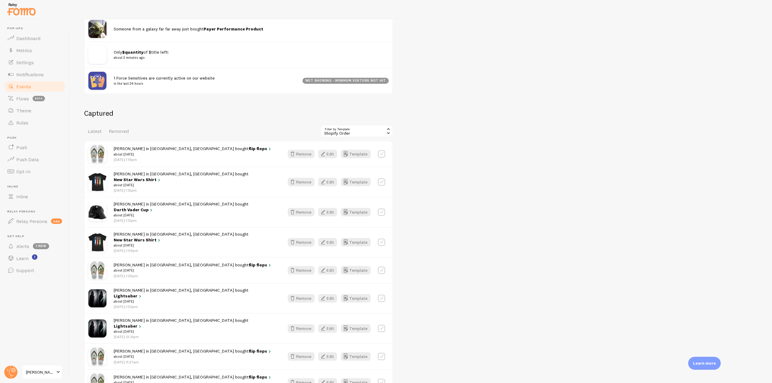 The height and width of the screenshot is (383, 772). Describe the element at coordinates (35, 246) in the screenshot. I see `a: Alerts 1 new` at that location.